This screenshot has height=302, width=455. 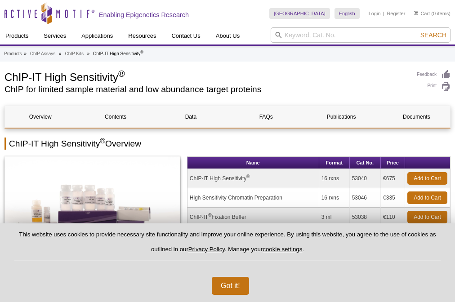 I want to click on td: €335, so click(x=393, y=198).